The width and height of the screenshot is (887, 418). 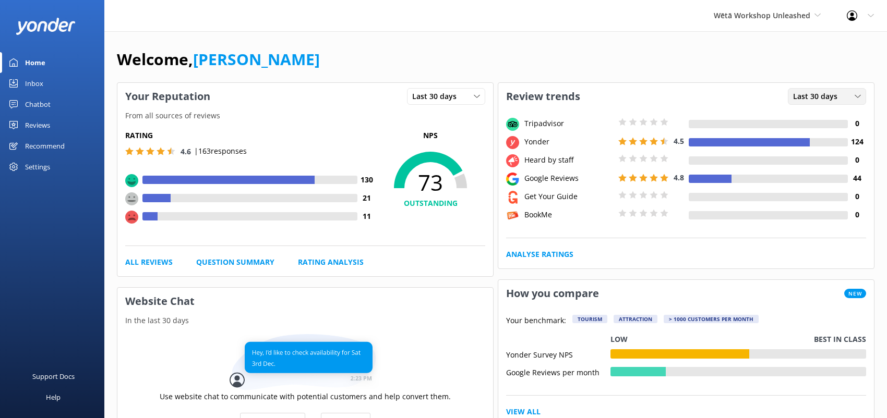 I want to click on h3: How you compare, so click(x=553, y=294).